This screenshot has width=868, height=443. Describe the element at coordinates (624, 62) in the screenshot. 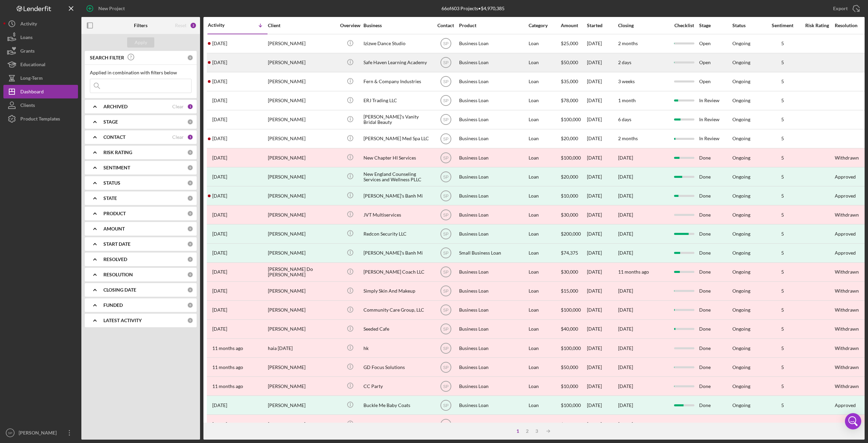

I see `time: 2 days` at that location.